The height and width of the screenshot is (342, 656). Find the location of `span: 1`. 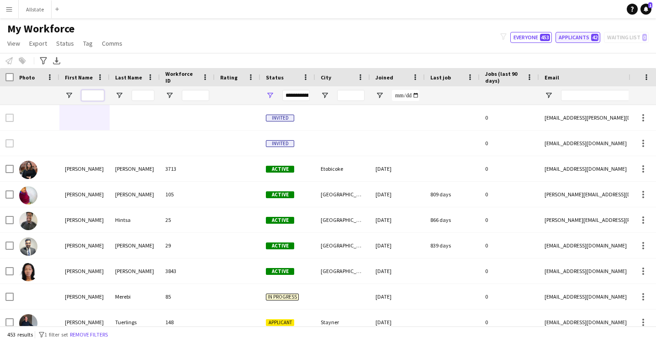

span: 1 is located at coordinates (650, 5).